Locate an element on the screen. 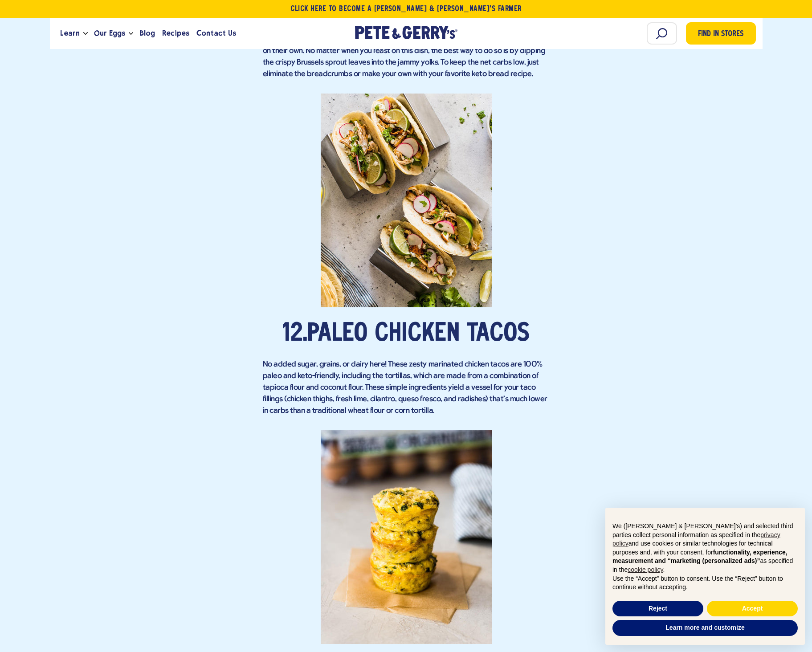 This screenshot has width=812, height=652. button: Reject is located at coordinates (658, 609).